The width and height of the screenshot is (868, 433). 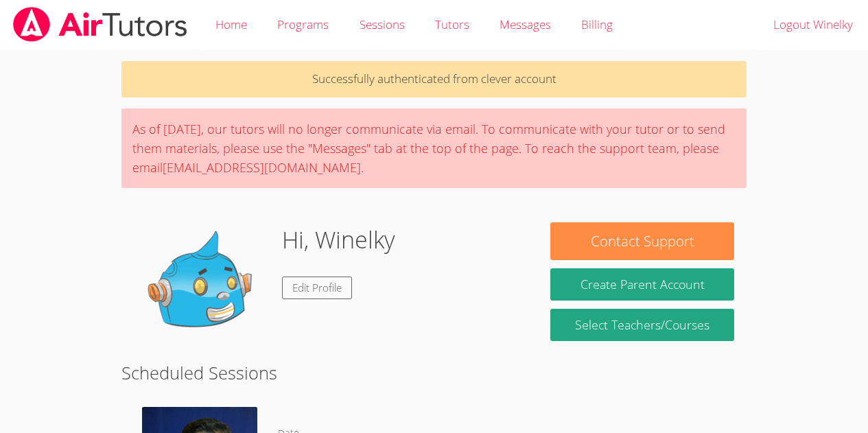 I want to click on p: Successfully authenticated from clever account, so click(x=434, y=79).